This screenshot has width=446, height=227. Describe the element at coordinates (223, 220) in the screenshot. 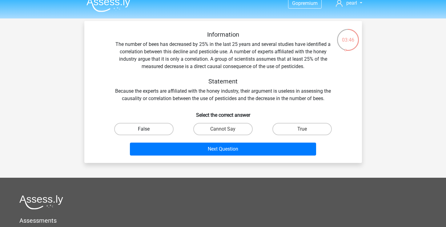

I see `h5: Assessments` at that location.